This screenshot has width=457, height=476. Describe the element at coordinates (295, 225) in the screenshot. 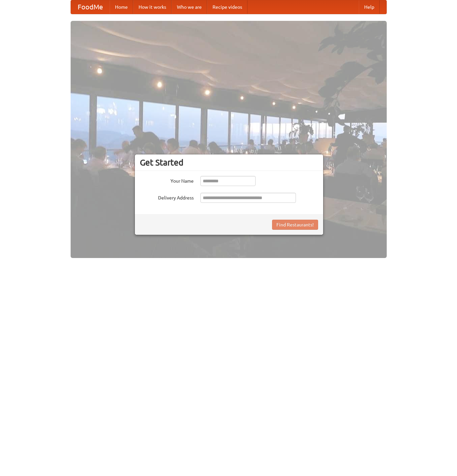

I see `button: Find Restaurants!` at that location.